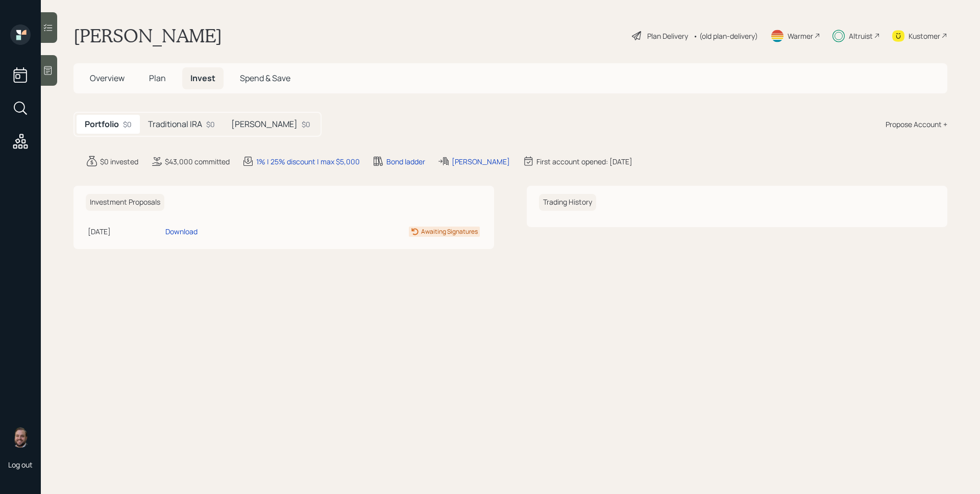  What do you see at coordinates (726, 36) in the screenshot?
I see `div: • (old plan-delivery)` at bounding box center [726, 36].